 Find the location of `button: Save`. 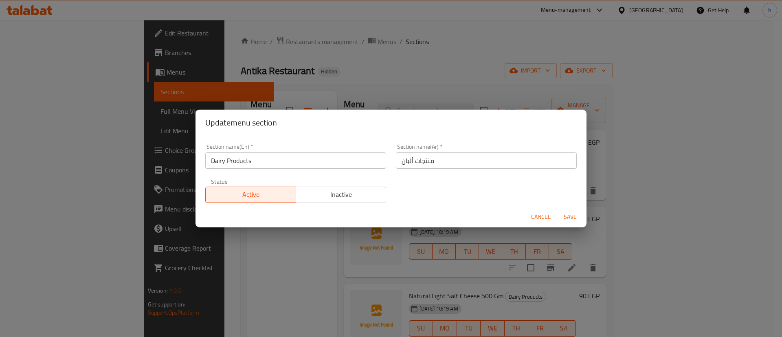

button: Save is located at coordinates (570, 217).